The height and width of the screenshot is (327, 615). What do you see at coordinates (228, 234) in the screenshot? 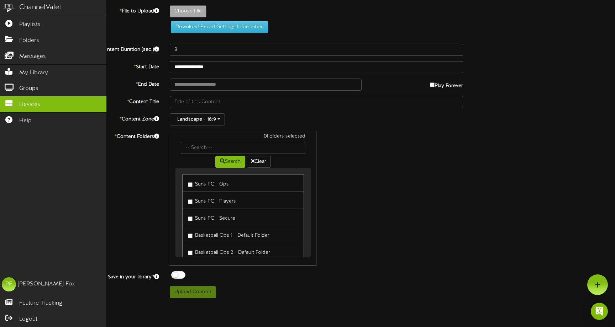
I see `label: Basketball Ops 1 - Default Folder` at bounding box center [228, 234].